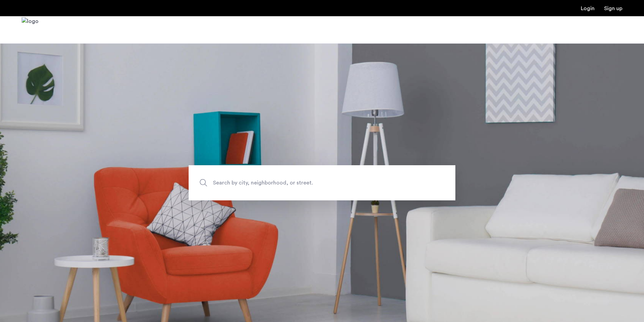 The image size is (644, 322). I want to click on a: Login, so click(588, 8).